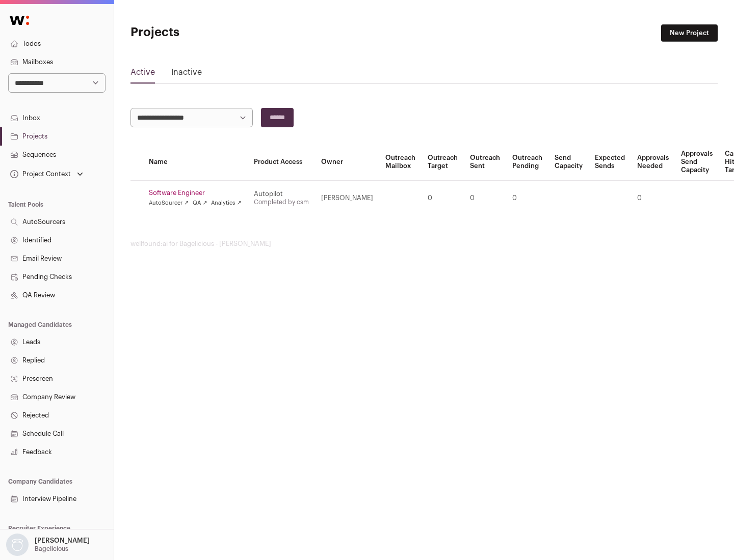 Image resolution: width=734 pixels, height=560 pixels. I want to click on img: nopic.png, so click(17, 545).